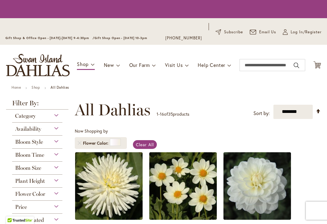 The image size is (327, 224). What do you see at coordinates (297, 65) in the screenshot?
I see `button: Search` at bounding box center [297, 65].